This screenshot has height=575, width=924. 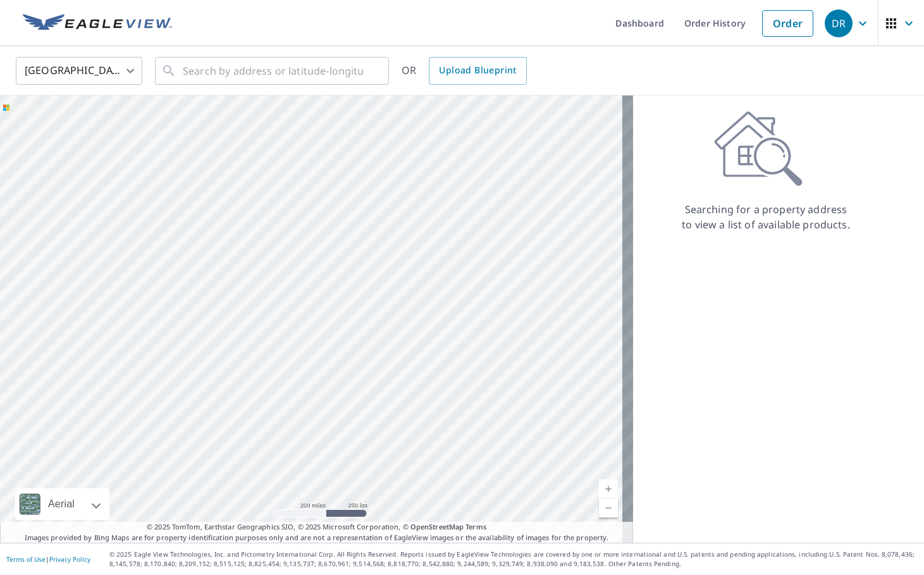 I want to click on a: OpenStreetMap, so click(x=437, y=526).